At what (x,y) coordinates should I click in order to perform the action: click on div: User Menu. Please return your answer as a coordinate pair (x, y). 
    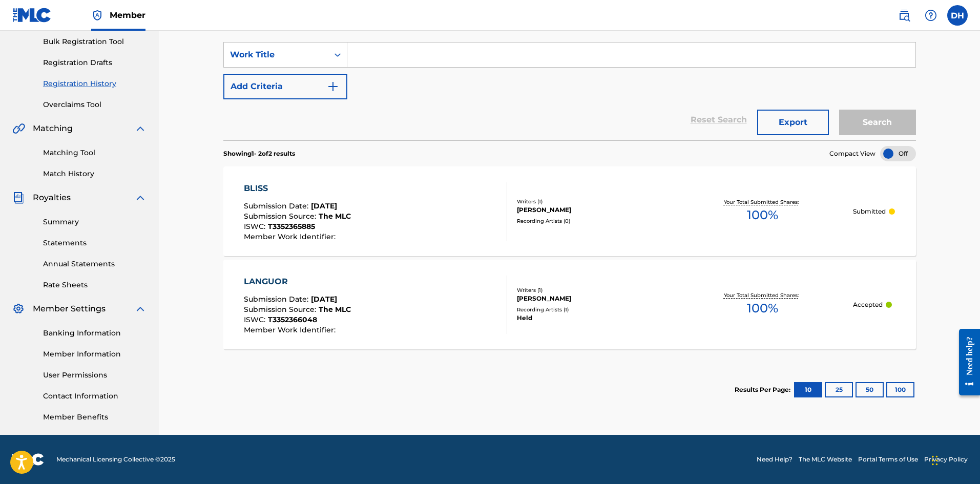
    Looking at the image, I should click on (957, 16).